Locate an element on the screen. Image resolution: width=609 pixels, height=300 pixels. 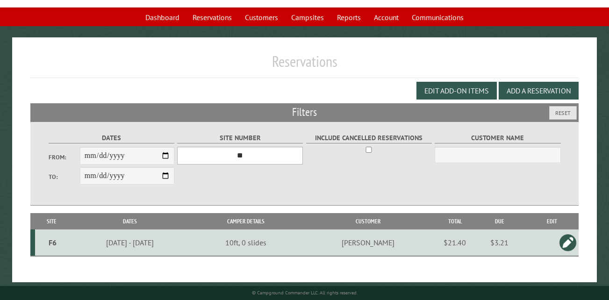
a: Account is located at coordinates (386, 17).